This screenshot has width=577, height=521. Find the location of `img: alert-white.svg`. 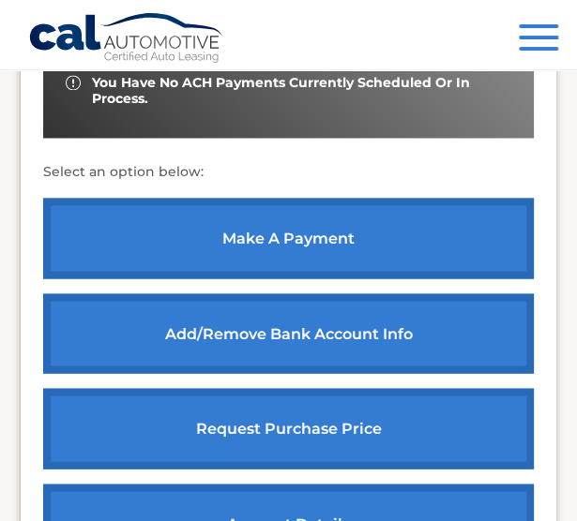

img: alert-white.svg is located at coordinates (73, 82).